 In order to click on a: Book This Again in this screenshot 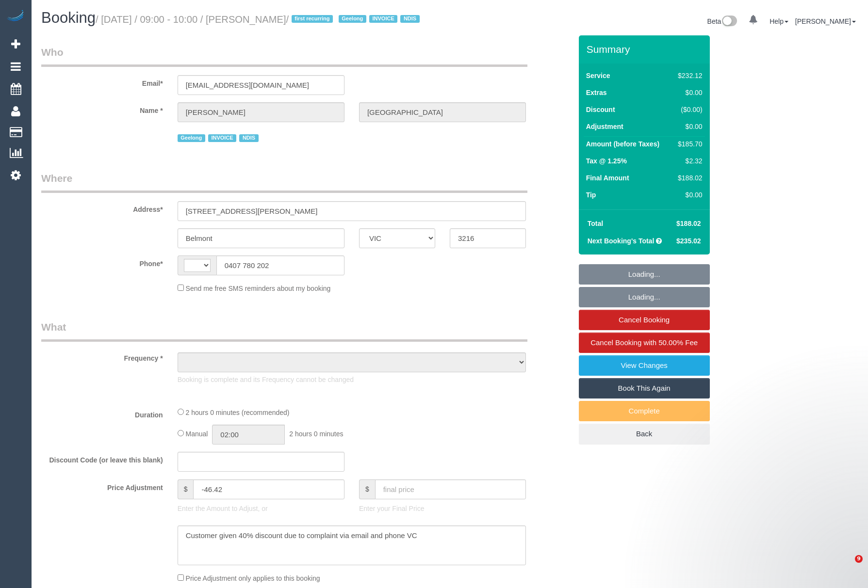, I will do `click(644, 389)`.